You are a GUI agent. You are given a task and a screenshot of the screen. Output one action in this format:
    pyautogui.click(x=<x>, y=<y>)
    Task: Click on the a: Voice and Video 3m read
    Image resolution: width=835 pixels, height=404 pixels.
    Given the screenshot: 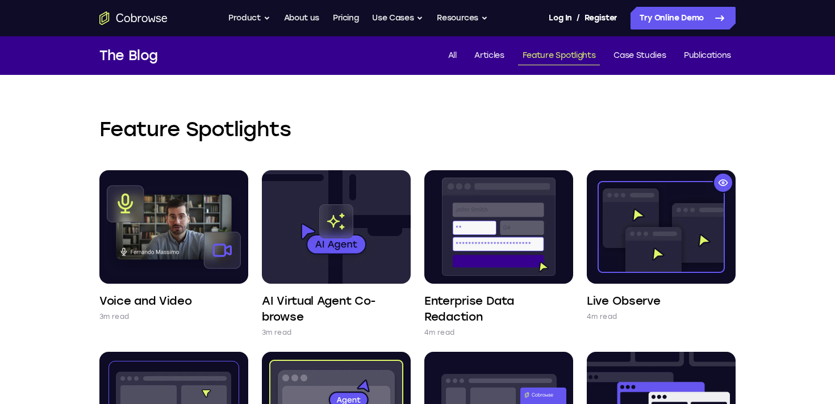 What is the action you would take?
    pyautogui.click(x=174, y=246)
    